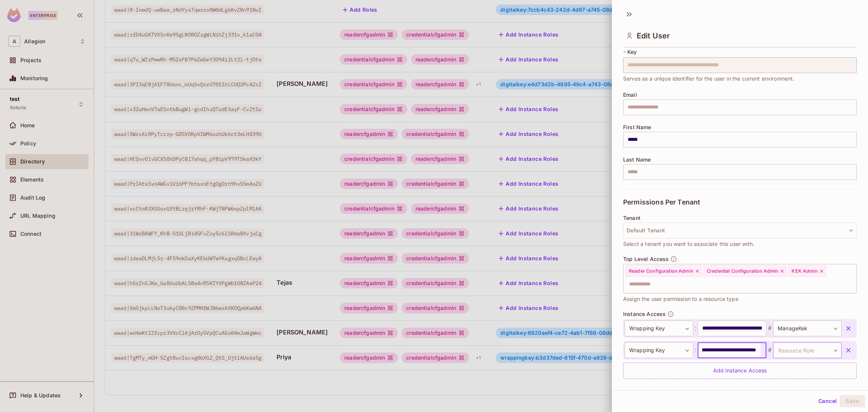 This screenshot has width=868, height=412. Describe the element at coordinates (637, 160) in the screenshot. I see `span: Last Name` at that location.